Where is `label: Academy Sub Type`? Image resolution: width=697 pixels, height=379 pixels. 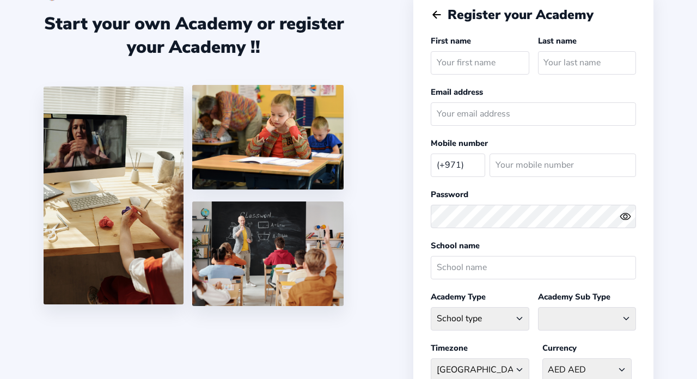
label: Academy Sub Type is located at coordinates (574, 297).